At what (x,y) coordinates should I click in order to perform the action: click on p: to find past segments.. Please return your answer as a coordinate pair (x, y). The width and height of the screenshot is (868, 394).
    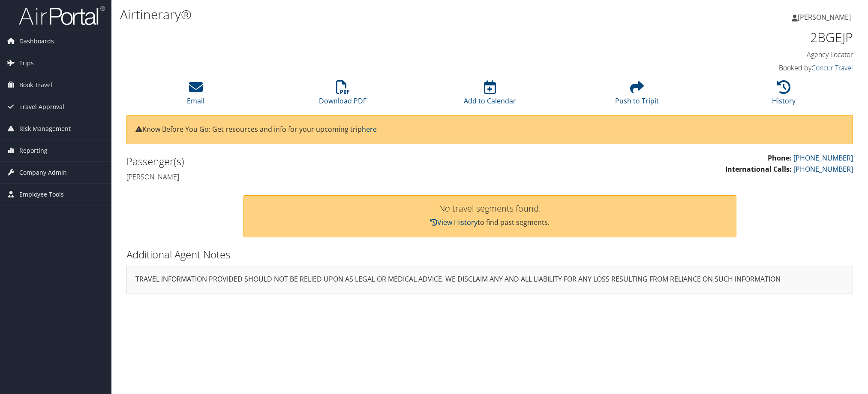
    Looking at the image, I should click on (490, 223).